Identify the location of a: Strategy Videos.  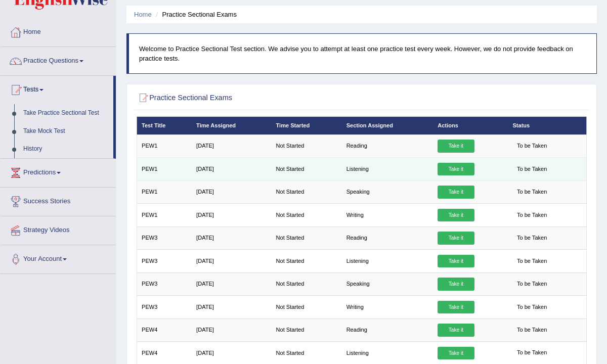
(58, 229).